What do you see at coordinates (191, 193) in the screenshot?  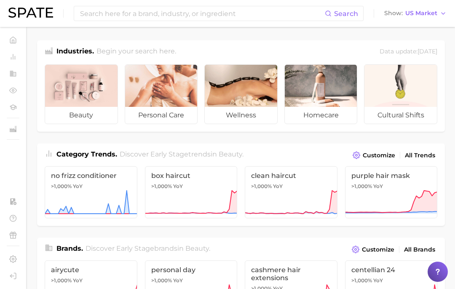 I see `a: box haircut>1,000% YoY` at bounding box center [191, 193].